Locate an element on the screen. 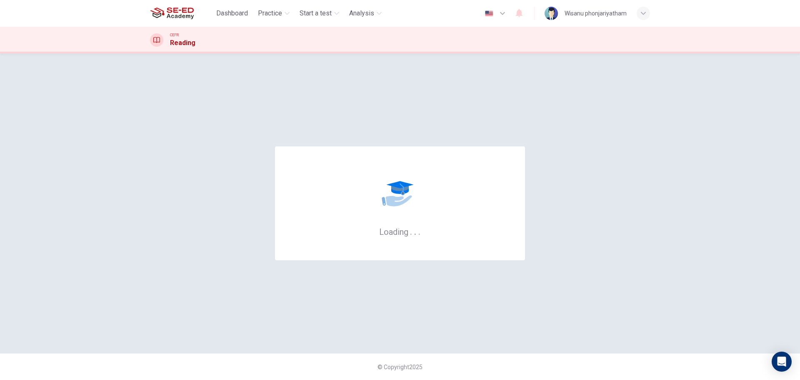 The width and height of the screenshot is (800, 380). a: SE-ED Academy logo is located at coordinates (181, 13).